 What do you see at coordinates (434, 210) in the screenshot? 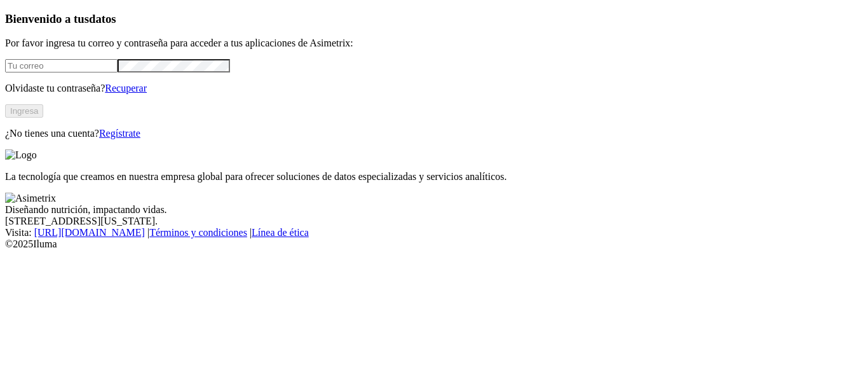
I see `div: Diseñando nutrición, impactando vidas.` at bounding box center [434, 210].